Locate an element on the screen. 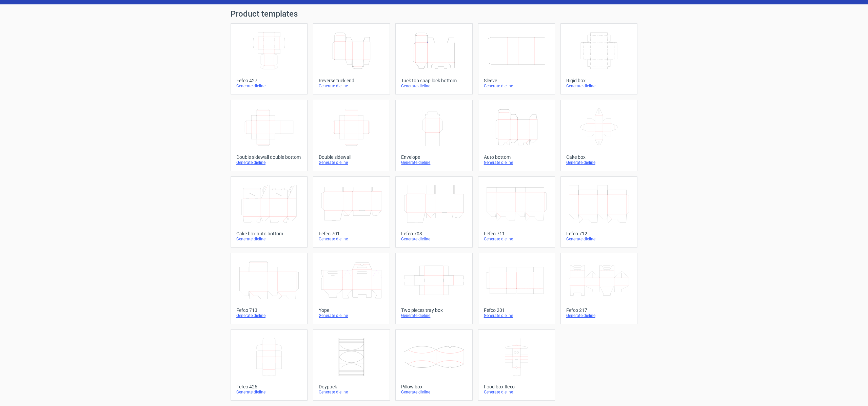  a: Fefco 703Generate dieline is located at coordinates (433, 212).